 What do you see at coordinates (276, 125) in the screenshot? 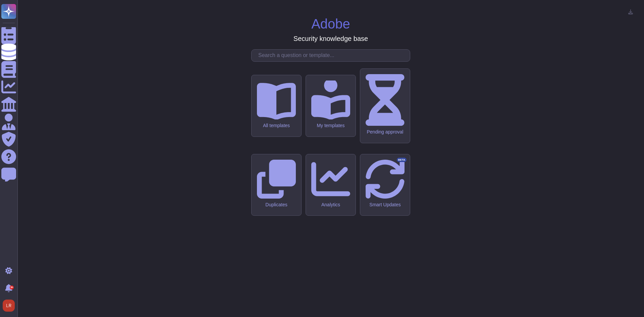
I see `div: All templates` at bounding box center [276, 125].